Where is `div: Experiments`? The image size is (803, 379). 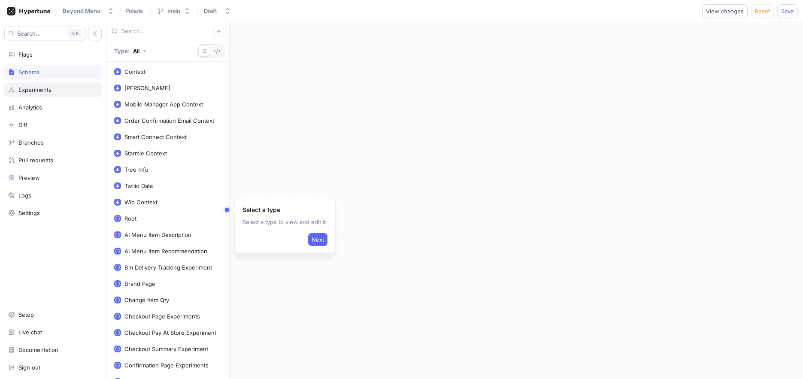
div: Experiments is located at coordinates (35, 90).